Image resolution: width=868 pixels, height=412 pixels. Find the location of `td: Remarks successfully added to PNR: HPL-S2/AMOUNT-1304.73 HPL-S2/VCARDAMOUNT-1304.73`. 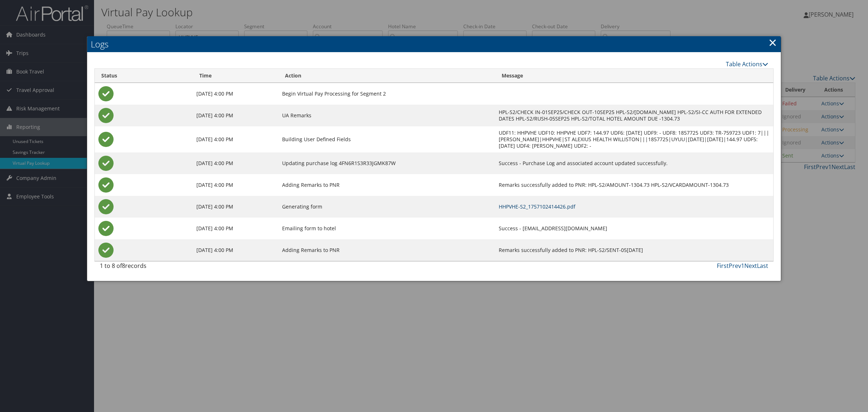

td: Remarks successfully added to PNR: HPL-S2/AMOUNT-1304.73 HPL-S2/VCARDAMOUNT-1304.73 is located at coordinates (634, 185).